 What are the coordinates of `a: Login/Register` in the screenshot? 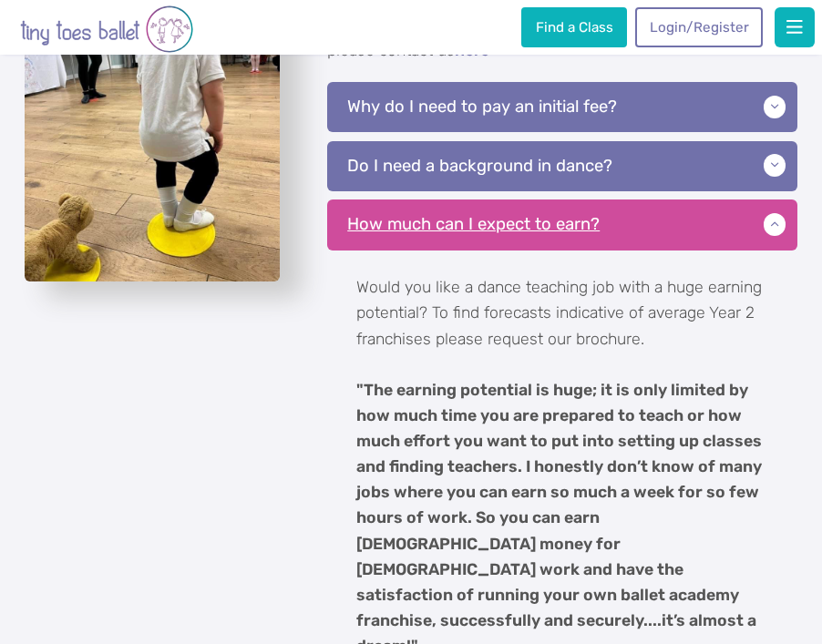 It's located at (699, 27).